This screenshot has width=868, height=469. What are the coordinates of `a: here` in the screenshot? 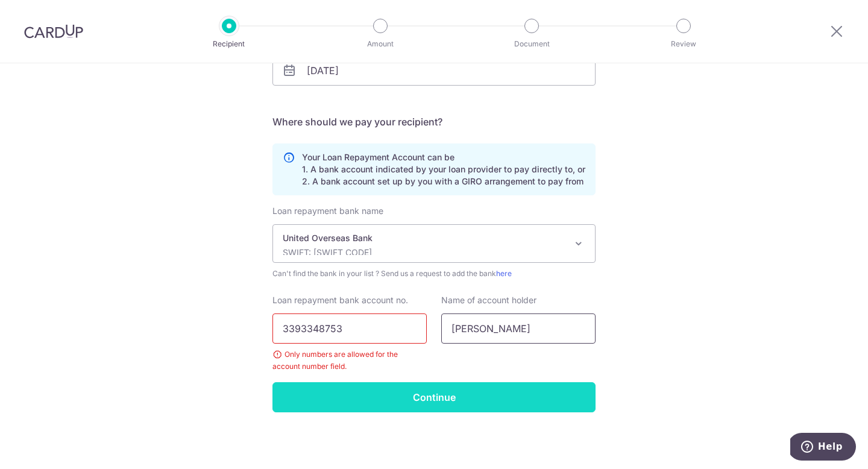 It's located at (504, 273).